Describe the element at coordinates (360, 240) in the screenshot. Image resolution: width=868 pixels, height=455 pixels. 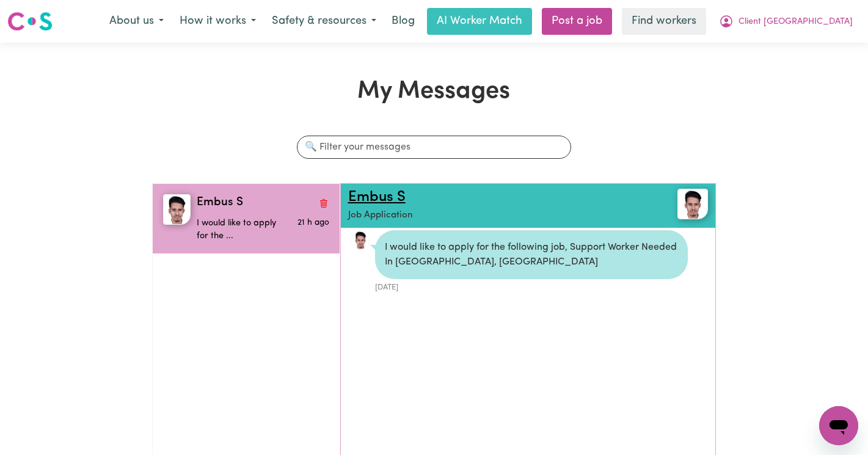
I see `img: 5CA72F85BAF75B2717AF4837FB9E5A1B_avatar_blob` at that location.